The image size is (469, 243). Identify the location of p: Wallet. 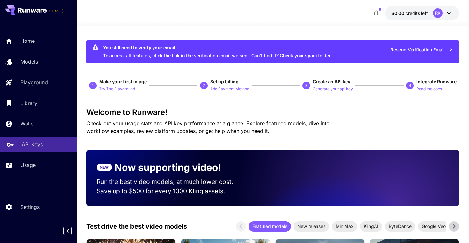
(28, 123).